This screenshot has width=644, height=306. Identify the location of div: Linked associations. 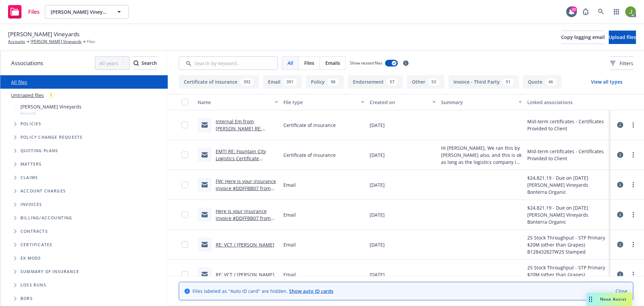
(567, 102).